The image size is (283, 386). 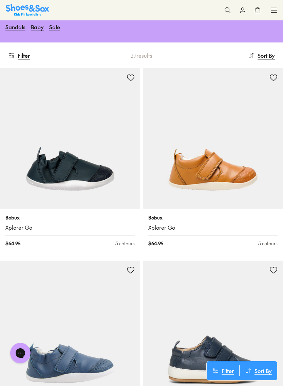 I want to click on a: Sale, so click(x=55, y=27).